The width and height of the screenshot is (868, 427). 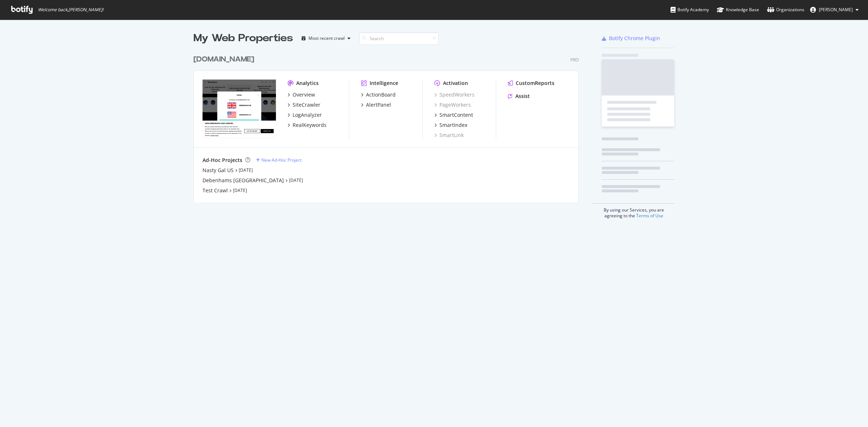 I want to click on a: Overview, so click(x=301, y=95).